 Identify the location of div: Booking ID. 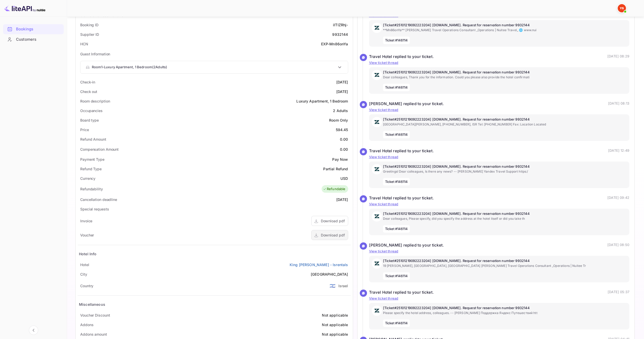
(89, 25).